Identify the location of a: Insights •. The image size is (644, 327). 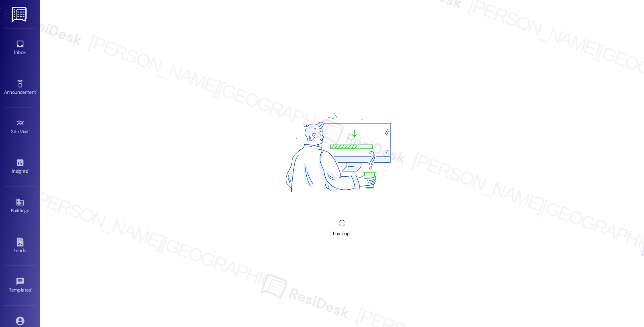
(20, 167).